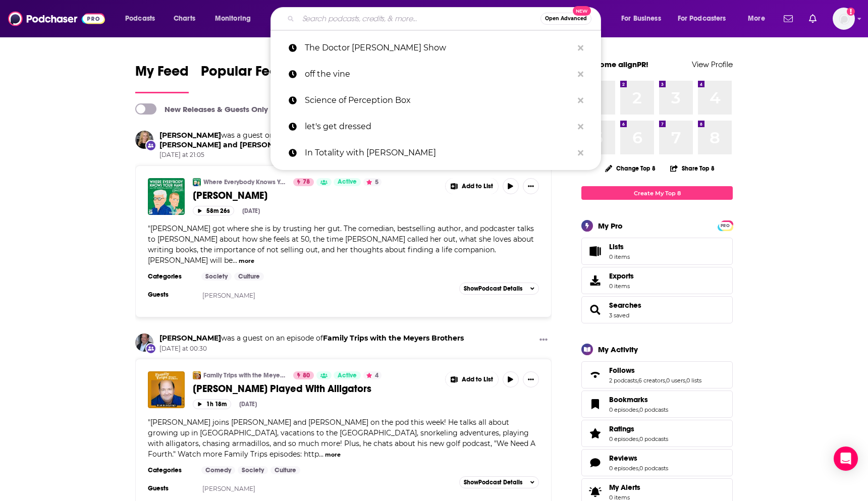 This screenshot has height=501, width=868. I want to click on a: Science of Perception Box, so click(436, 100).